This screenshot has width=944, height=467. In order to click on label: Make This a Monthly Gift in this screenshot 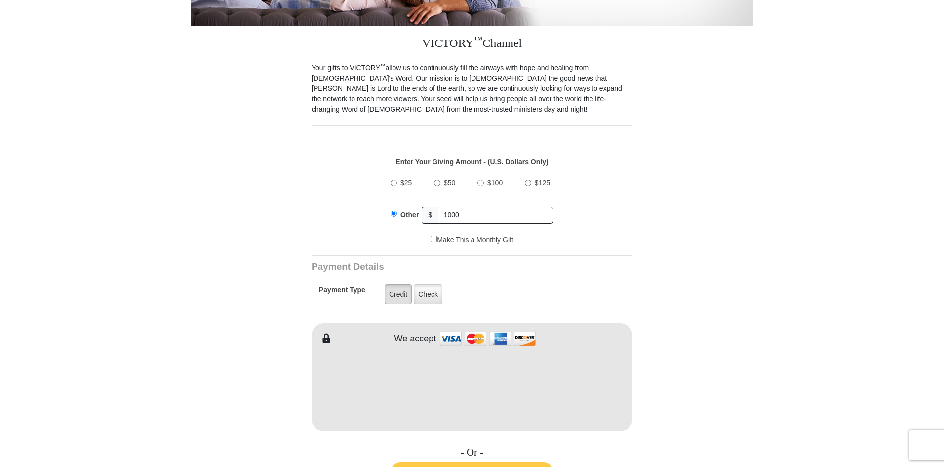, I will do `click(472, 240)`.